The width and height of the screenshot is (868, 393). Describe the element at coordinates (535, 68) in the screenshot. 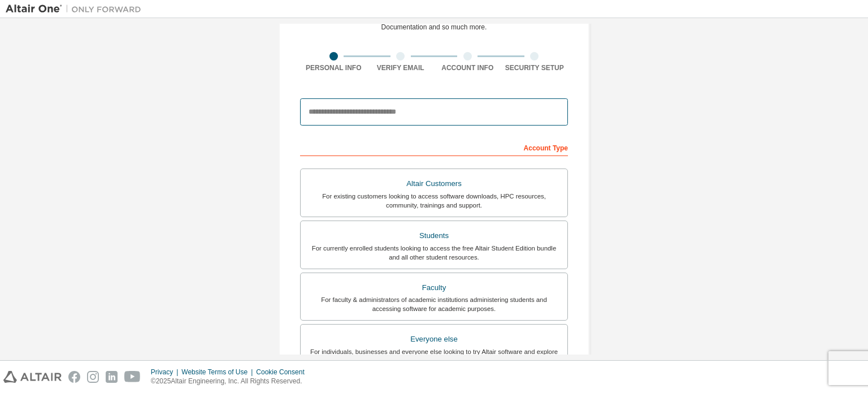

I see `div: Security Setup` at that location.